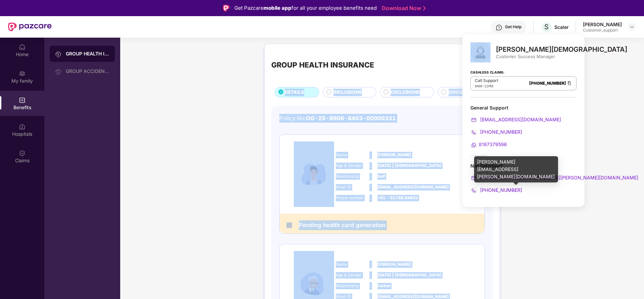 This screenshot has width=644, height=299. I want to click on img: svg+xml;base64,PHN2ZyBpZD0iSG9zcGl0YWxzIiB4bWxucz0iaHR0cDovL3d3dy53My5vcmcvMjAwMC9zdmciIHdpZHRoPS..., so click(22, 127).